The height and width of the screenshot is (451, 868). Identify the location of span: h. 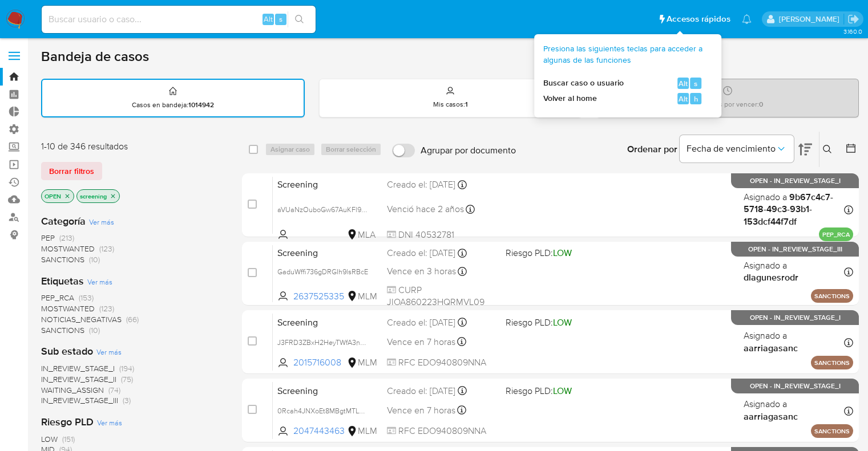
(696, 99).